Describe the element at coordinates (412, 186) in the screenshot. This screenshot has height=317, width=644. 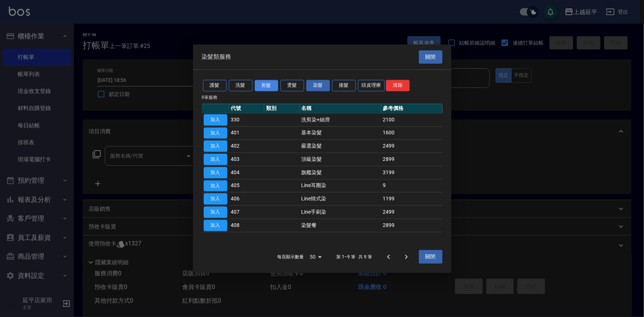
I see `td: 9` at that location.